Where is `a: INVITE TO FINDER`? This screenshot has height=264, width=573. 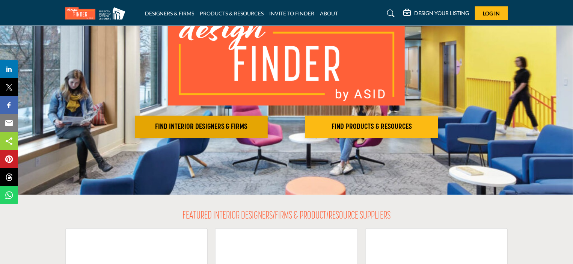 a: INVITE TO FINDER is located at coordinates (292, 13).